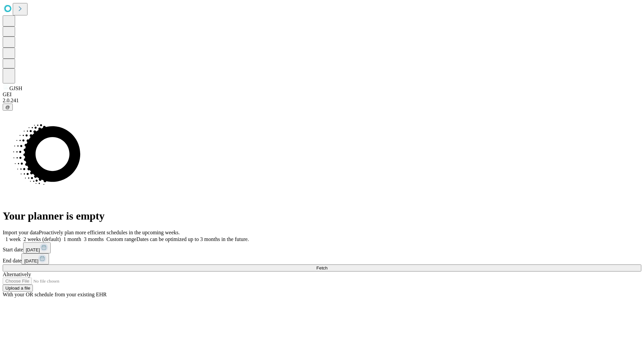 The height and width of the screenshot is (362, 644). I want to click on span: Dates can be optimized up to 3 months in the future., so click(192, 239).